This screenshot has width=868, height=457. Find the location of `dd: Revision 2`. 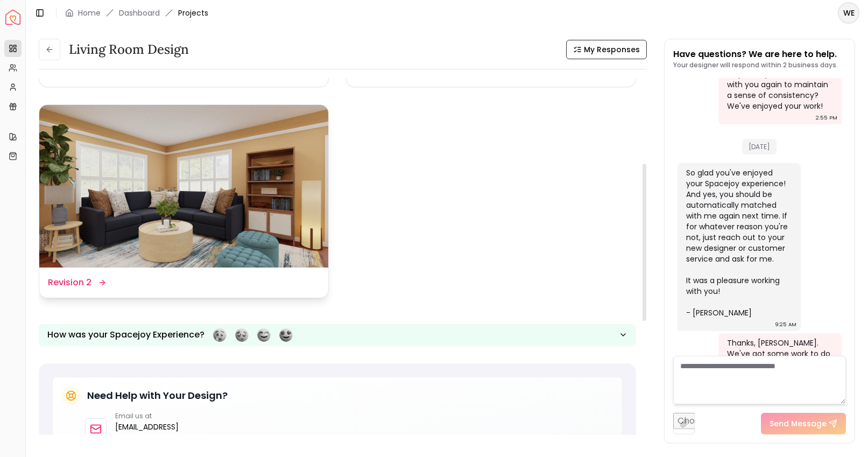

dd: Revision 2 is located at coordinates (70, 282).